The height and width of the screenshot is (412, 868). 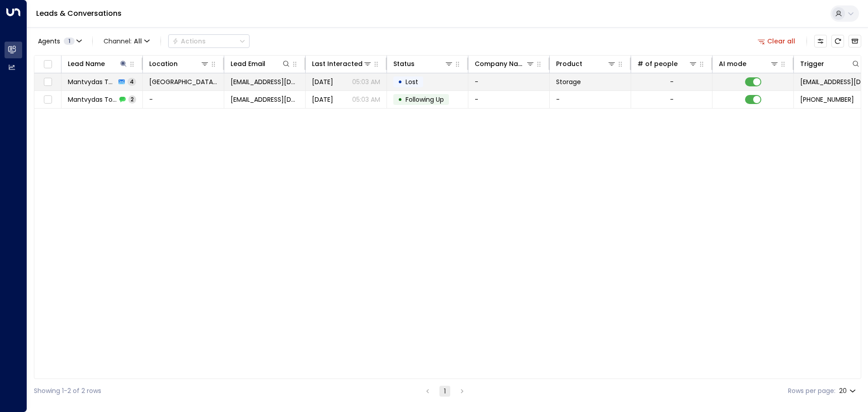 I want to click on button: Channel:All, so click(x=127, y=41).